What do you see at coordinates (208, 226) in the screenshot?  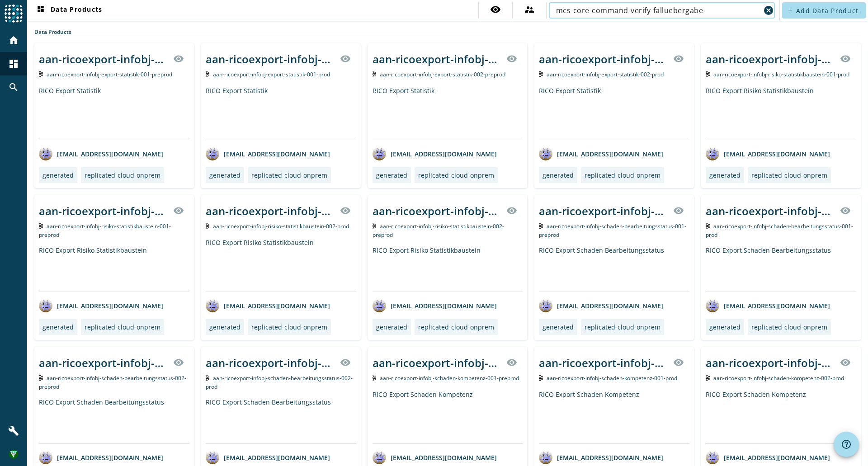 I see `img: Kafka Topic: aan-ricoexport-infobj-risiko-statistikbaustein-002-prod` at bounding box center [208, 226].